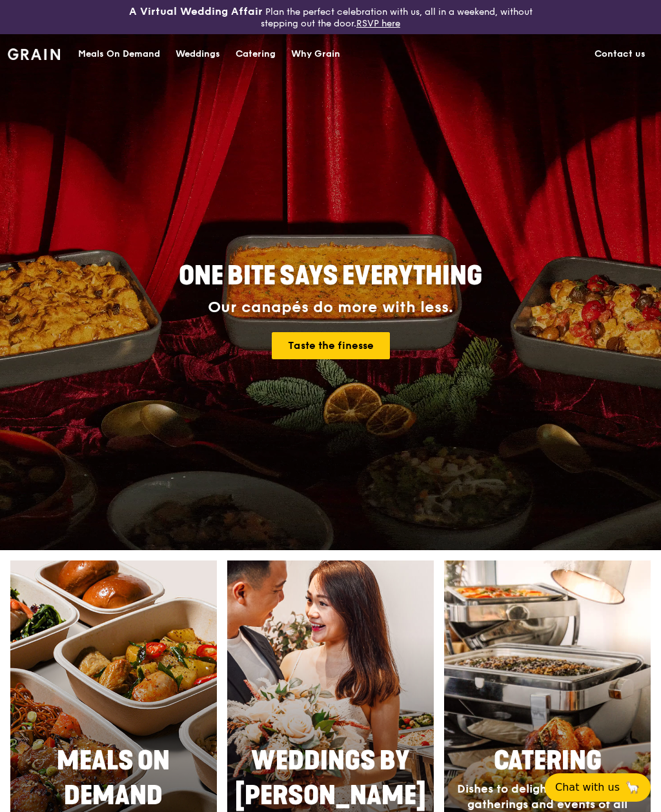 The image size is (661, 812). I want to click on a: Why Grain, so click(316, 55).